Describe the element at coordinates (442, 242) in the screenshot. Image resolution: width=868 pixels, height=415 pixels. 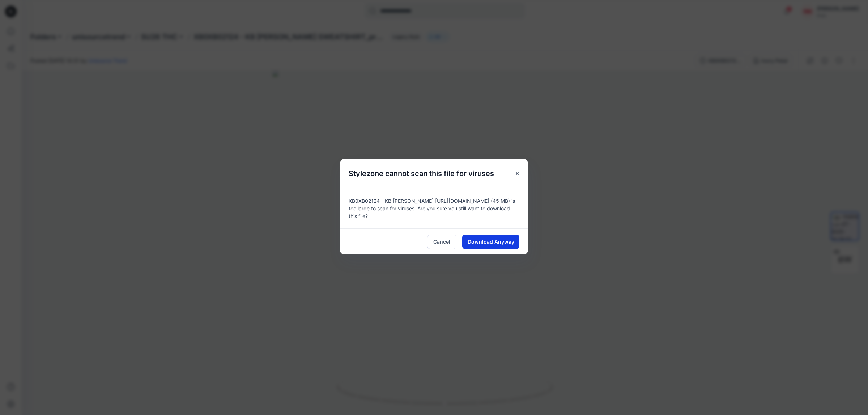
I see `button: Cancel` at that location.